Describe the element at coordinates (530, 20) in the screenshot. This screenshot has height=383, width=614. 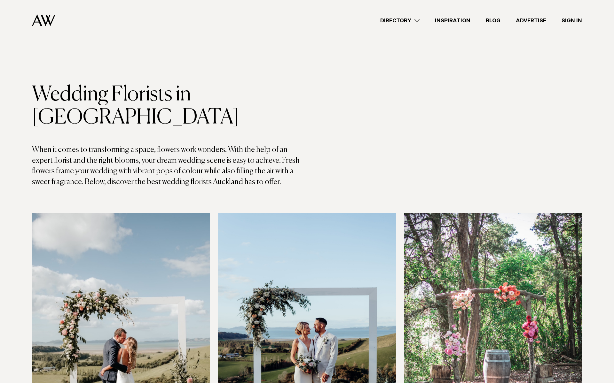
I see `a: Advertise` at that location.